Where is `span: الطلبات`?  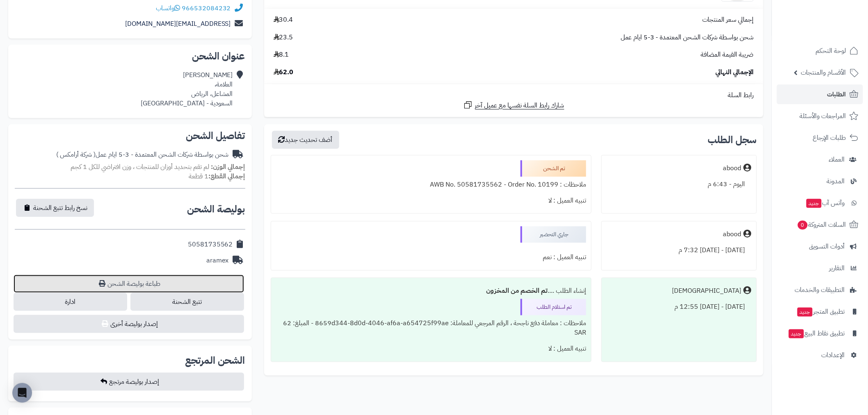
span: الطلبات is located at coordinates (837, 94).